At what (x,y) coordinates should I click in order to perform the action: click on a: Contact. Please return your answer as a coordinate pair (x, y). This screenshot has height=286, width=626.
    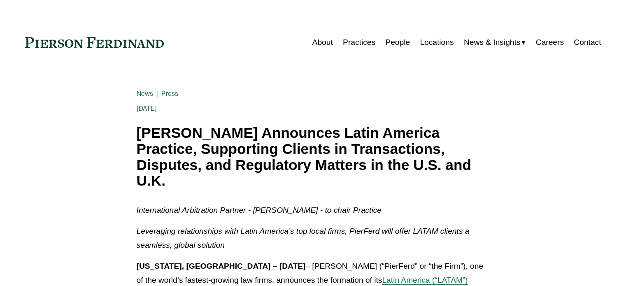
    Looking at the image, I should click on (587, 42).